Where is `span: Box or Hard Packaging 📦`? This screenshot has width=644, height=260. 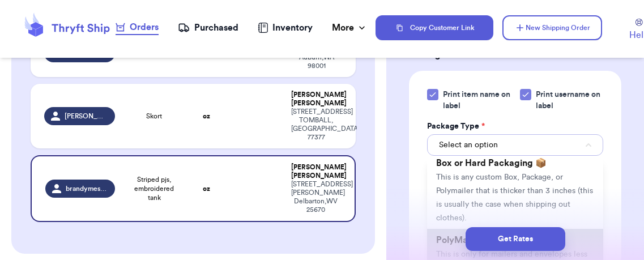 span: Box or Hard Packaging 📦 is located at coordinates (491, 163).